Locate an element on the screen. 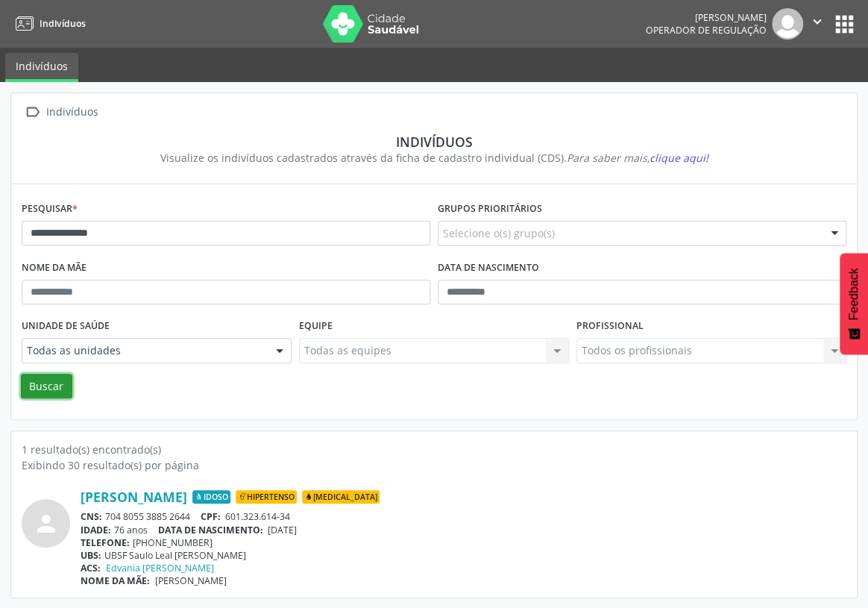 The height and width of the screenshot is (608, 868). div: Visualize os indivíduos cadastrados através da ficha de cadastro individual (CDS). is located at coordinates (434, 157).